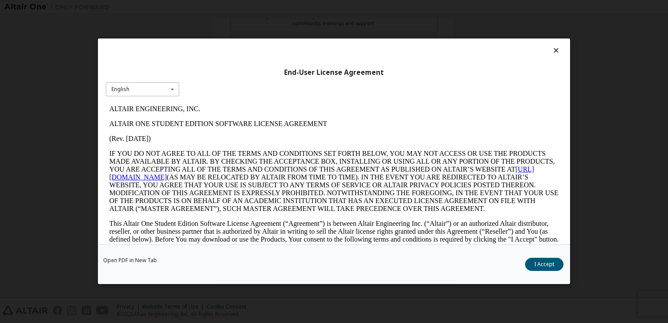 This screenshot has height=323, width=668. Describe the element at coordinates (228, 80) in the screenshot. I see `p: IF YOU DO NOT AGREE TO ALL OF THE TERMS AND CONDITIONS SET FORTH BELOW, YOU MAY NOT ACCESS OR USE...` at that location.